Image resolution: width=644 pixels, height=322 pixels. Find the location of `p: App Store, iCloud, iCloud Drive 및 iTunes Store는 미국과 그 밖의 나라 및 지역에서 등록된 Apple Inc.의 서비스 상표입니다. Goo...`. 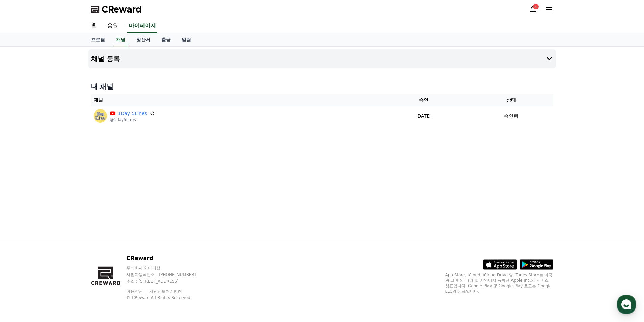

p: App Store, iCloud, iCloud Drive 및 iTunes Store는 미국과 그 밖의 나라 및 지역에서 등록된 Apple Inc.의 서비스 상표입니다. Goo... is located at coordinates (500, 283).